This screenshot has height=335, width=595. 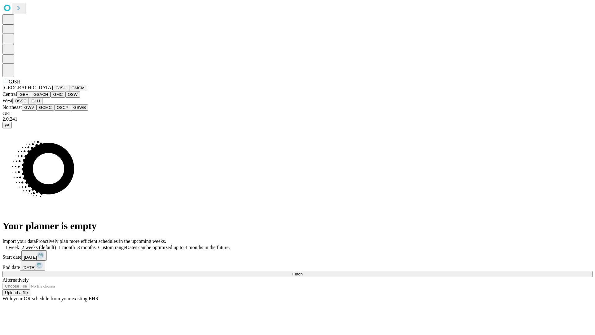 I want to click on span: West, so click(x=7, y=100).